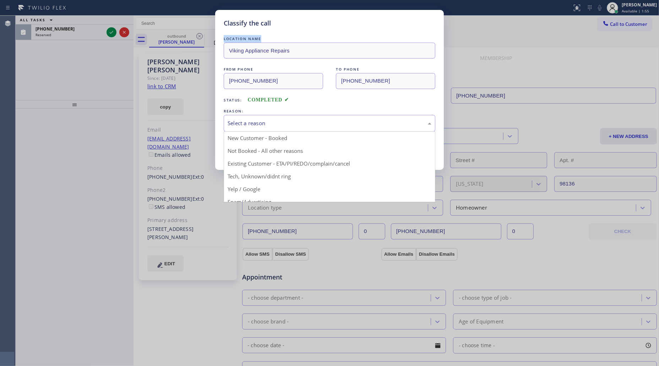  Describe the element at coordinates (329, 123) in the screenshot. I see `div: Select a reason` at that location.